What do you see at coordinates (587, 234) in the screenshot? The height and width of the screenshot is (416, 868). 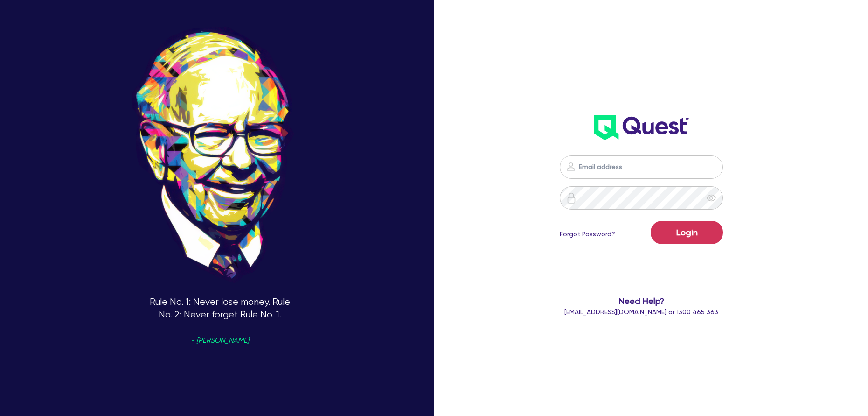 I see `a: Forgot Password?` at bounding box center [587, 234].